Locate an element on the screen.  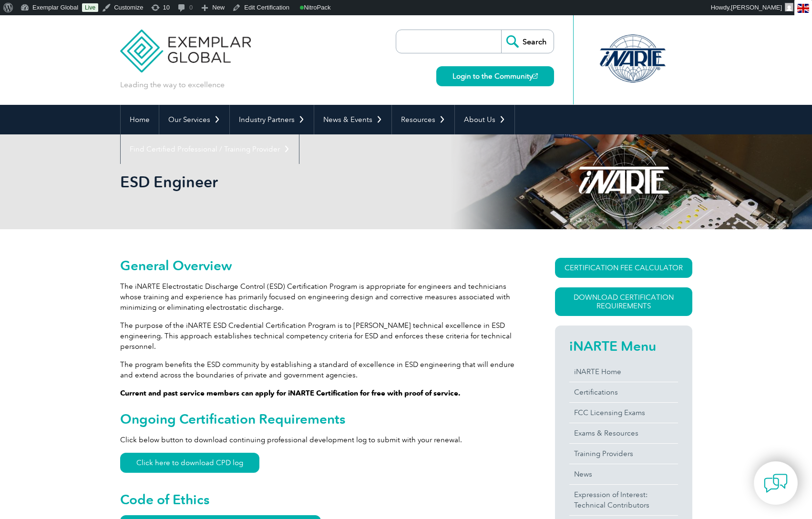
a: About Us is located at coordinates (484, 120).